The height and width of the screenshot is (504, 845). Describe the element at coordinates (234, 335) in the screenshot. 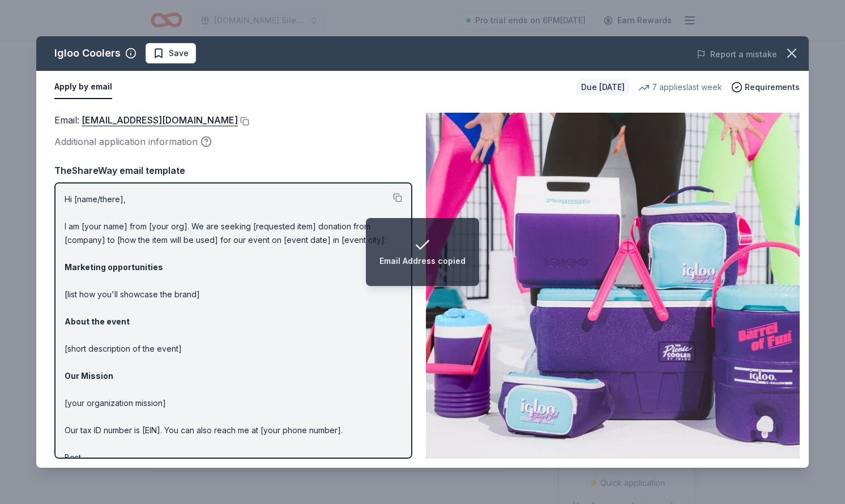

I see `p: Hi [name/there], I am [your name] from [your org]. We are seeking [requested item] donation from ...` at that location.